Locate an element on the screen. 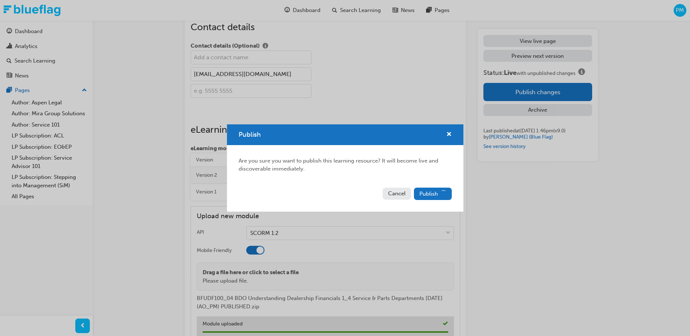  button: Cancel is located at coordinates (397, 194).